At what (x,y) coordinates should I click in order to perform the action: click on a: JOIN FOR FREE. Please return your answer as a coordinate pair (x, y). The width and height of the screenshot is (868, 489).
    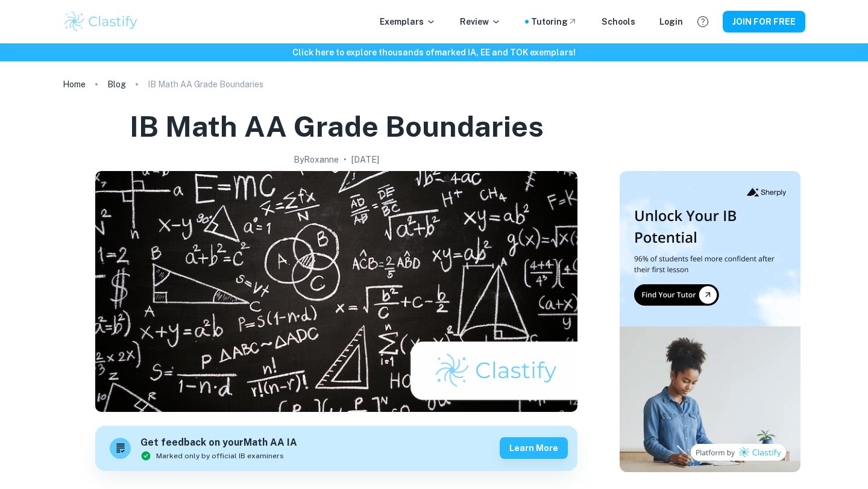
    Looking at the image, I should click on (763, 21).